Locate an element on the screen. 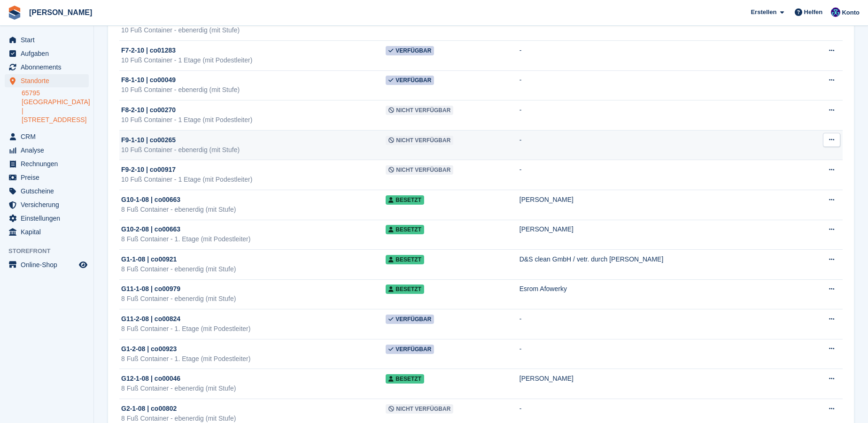  span: G12-1-08 | co00046 is located at coordinates (151, 379).